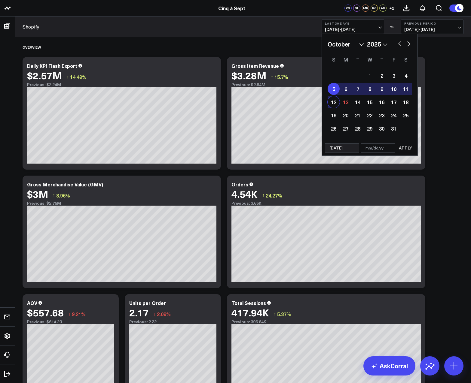 The height and width of the screenshot is (383, 471). I want to click on span: + 2, so click(392, 8).